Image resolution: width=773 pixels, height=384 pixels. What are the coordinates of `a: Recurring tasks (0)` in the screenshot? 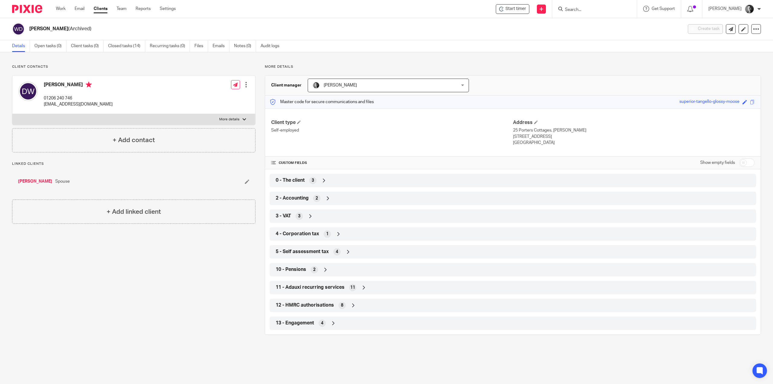 It's located at (170, 46).